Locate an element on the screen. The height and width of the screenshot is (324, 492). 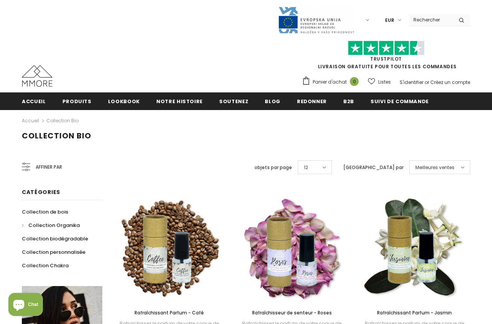
a: Suivi de commande is located at coordinates (399, 101).